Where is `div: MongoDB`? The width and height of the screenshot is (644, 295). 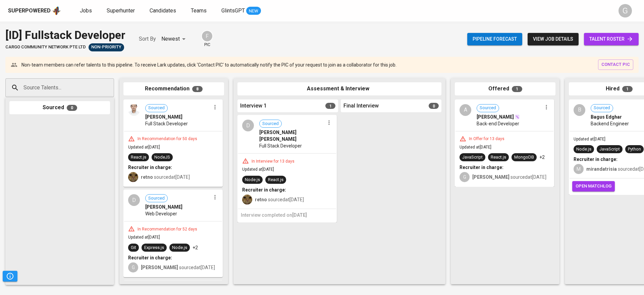
div: MongoDB is located at coordinates (524, 157).